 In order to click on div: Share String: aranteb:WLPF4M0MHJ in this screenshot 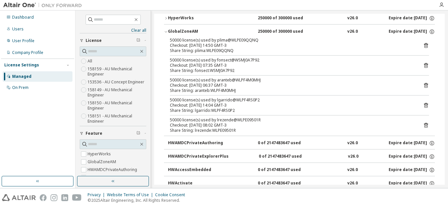, I will do `click(291, 91)`.